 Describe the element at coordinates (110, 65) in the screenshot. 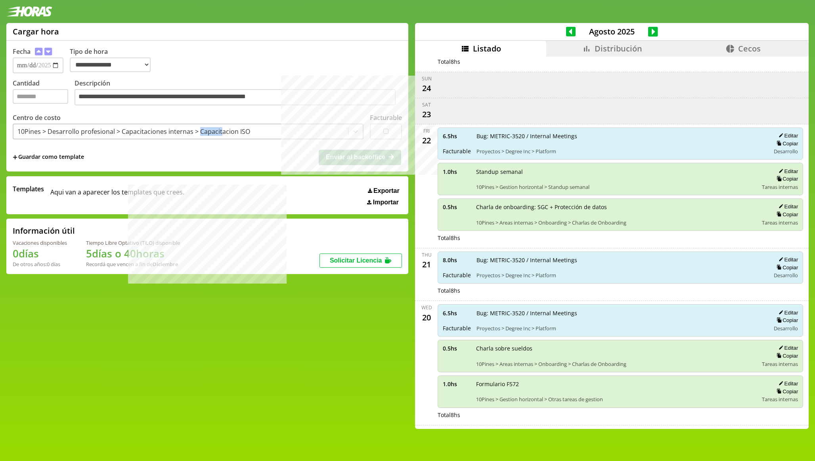

I see `select: Tipo de hora` at that location.